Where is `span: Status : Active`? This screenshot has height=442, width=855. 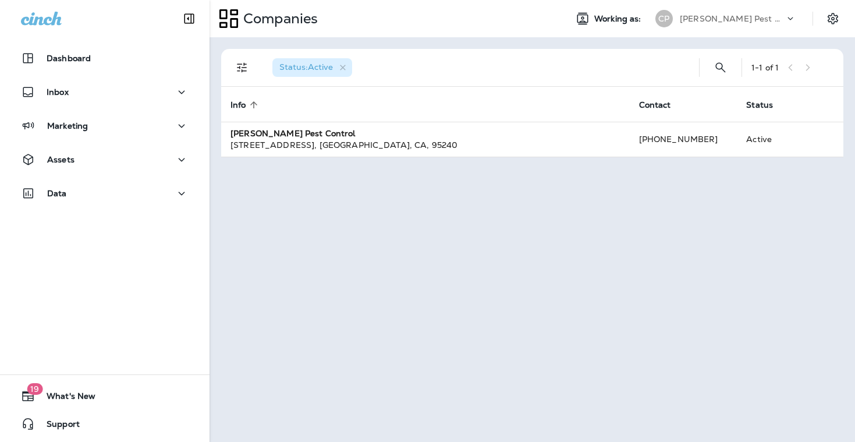 span: Status : Active is located at coordinates (306, 67).